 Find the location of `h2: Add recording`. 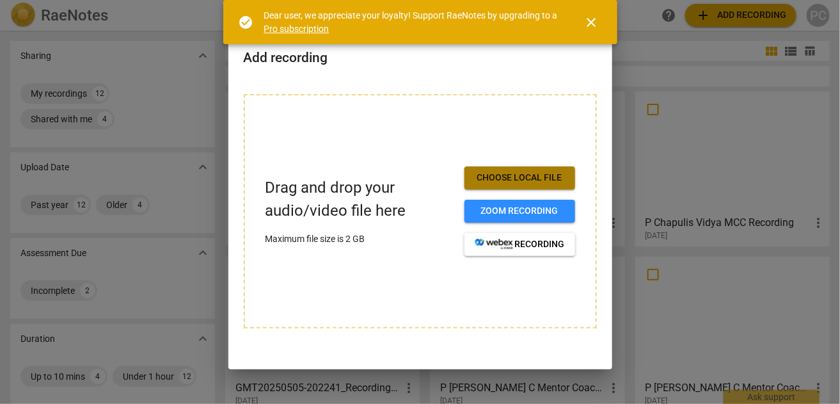

h2: Add recording is located at coordinates (421, 58).